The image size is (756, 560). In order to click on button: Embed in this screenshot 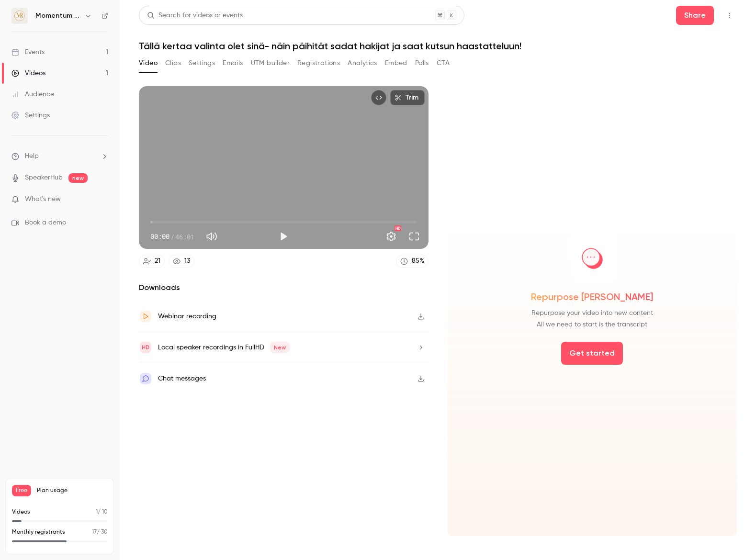, I will do `click(396, 63)`.